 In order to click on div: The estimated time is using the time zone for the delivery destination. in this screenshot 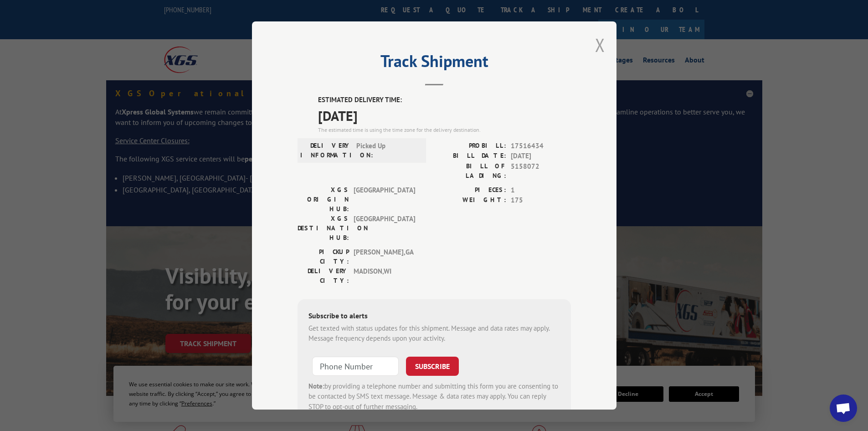, I will do `click(444, 130)`.